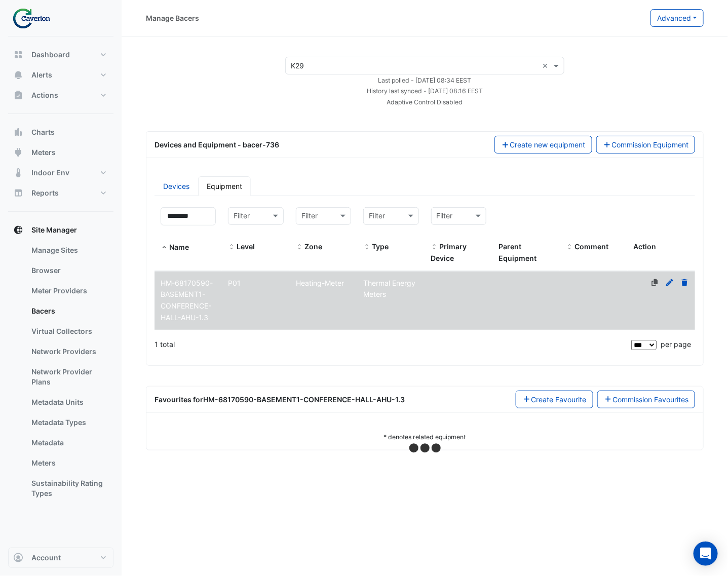  I want to click on div: 1 total, so click(391, 344).